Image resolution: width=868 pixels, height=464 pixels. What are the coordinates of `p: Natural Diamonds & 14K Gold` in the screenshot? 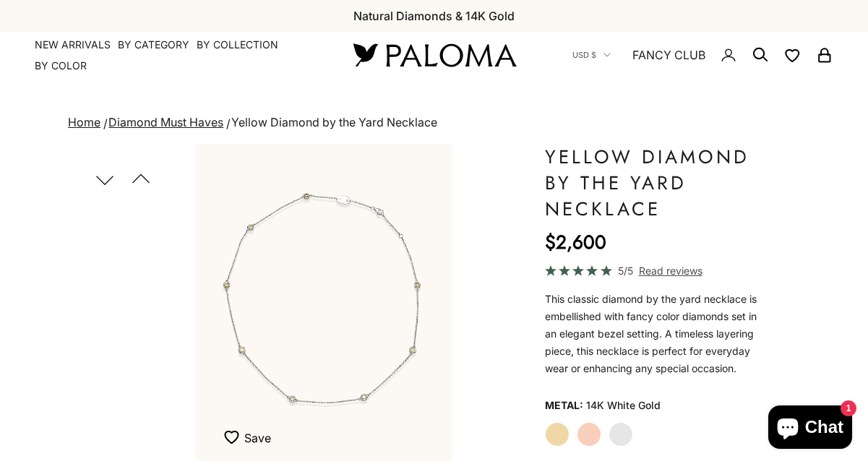 It's located at (434, 15).